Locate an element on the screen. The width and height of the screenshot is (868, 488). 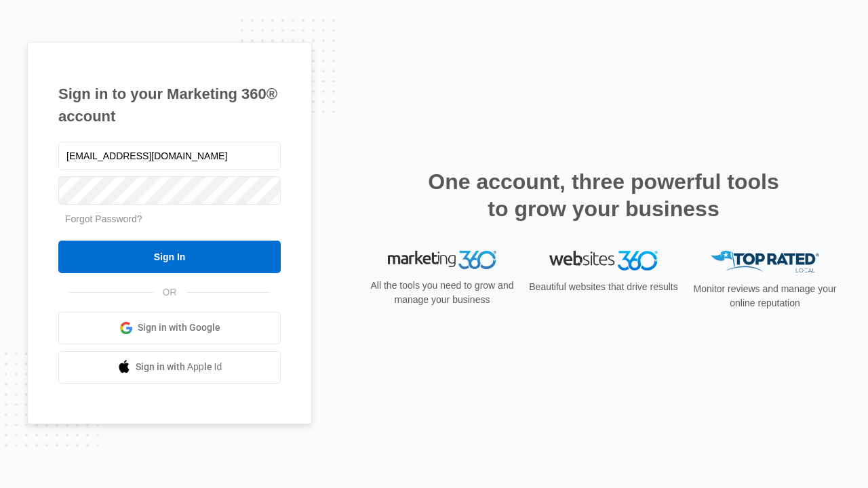
input: Sign In is located at coordinates (170, 257).